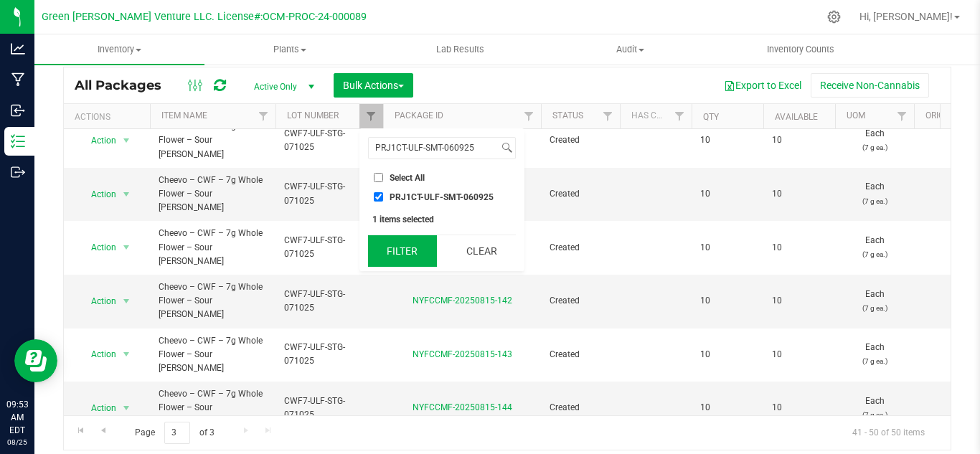 Image resolution: width=980 pixels, height=454 pixels. Describe the element at coordinates (800, 50) in the screenshot. I see `a: Inventory Counts` at that location.